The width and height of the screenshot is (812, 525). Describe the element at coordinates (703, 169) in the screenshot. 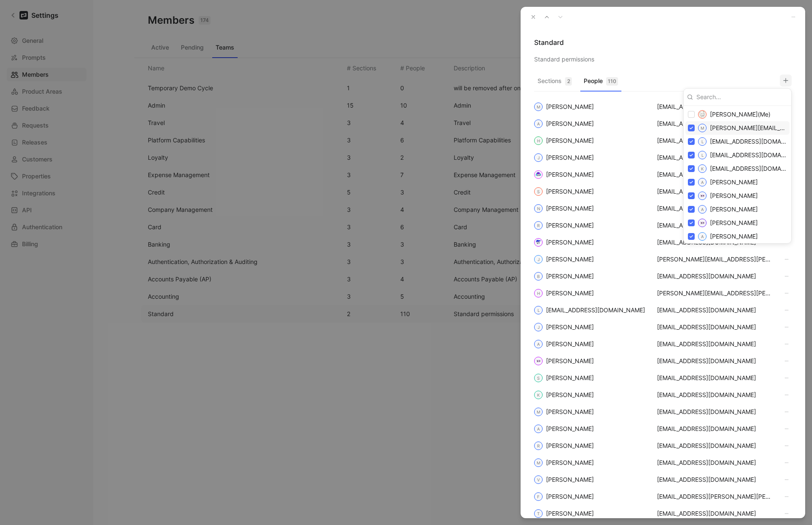

I see `svg: kkhosla@brex.com` at that location.